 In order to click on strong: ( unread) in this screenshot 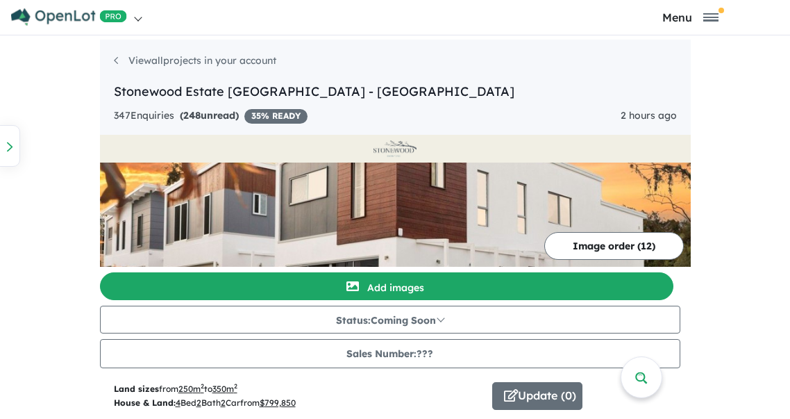, I will do `click(209, 115)`.